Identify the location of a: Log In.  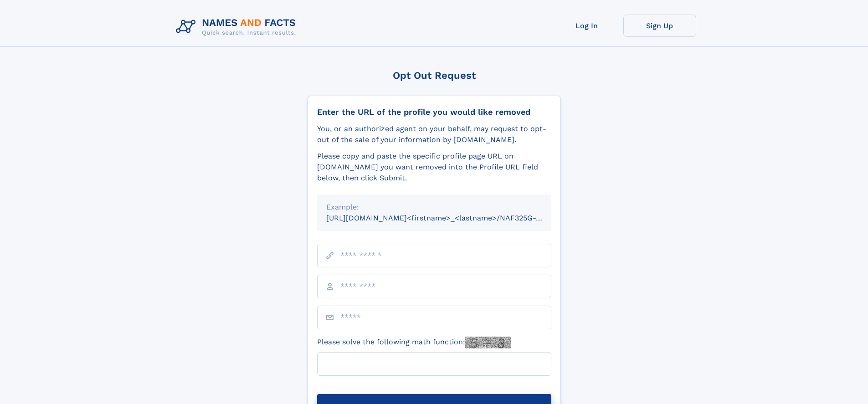
(587, 26).